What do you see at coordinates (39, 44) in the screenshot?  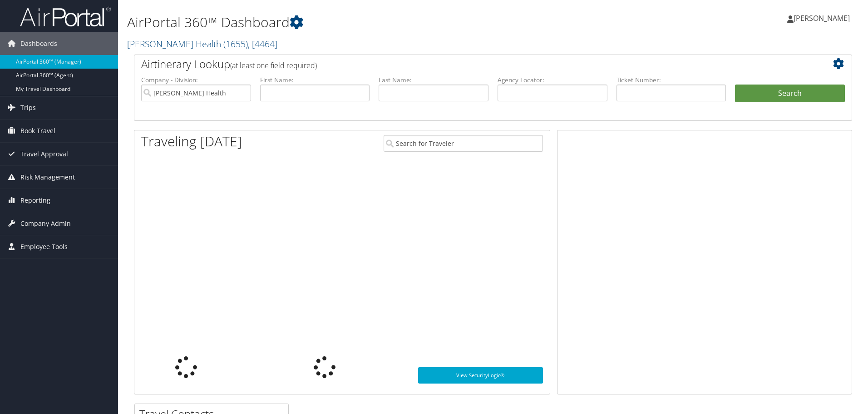 I see `span: Dashboards` at bounding box center [39, 44].